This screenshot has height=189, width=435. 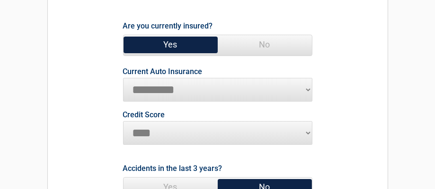 I want to click on label: Credit Score, so click(x=144, y=115).